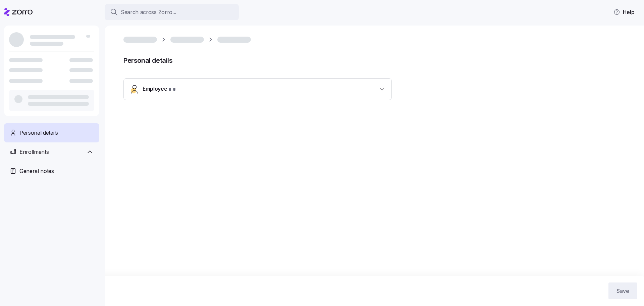 This screenshot has width=644, height=306. I want to click on span: Employee, so click(159, 89).